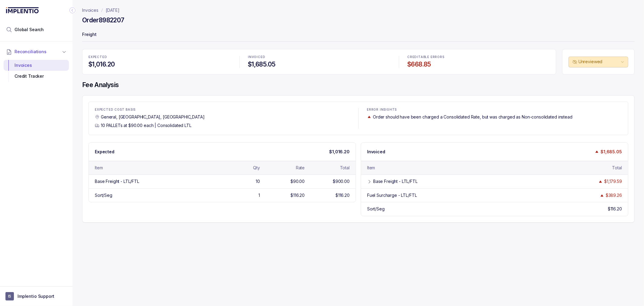 The height and width of the screenshot is (306, 644). What do you see at coordinates (495, 110) in the screenshot?
I see `p: ERROR INSIGHTS` at bounding box center [495, 110].